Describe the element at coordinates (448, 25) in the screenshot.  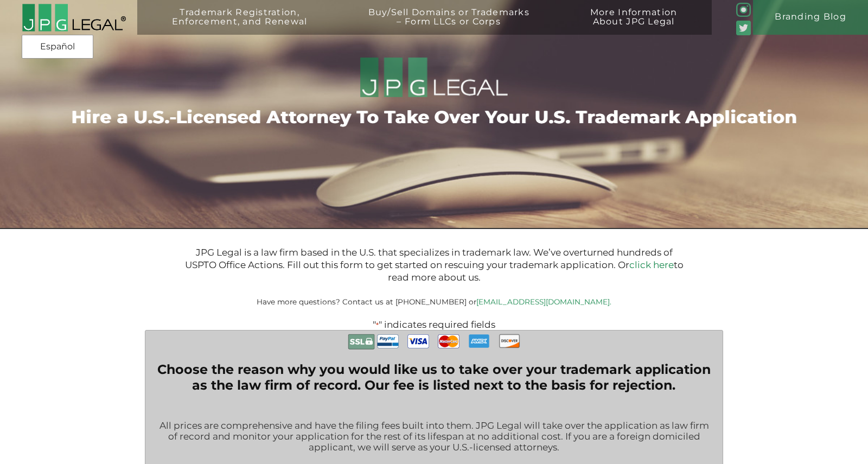
I see `a: Buy/Sell Domains or Trademarks– Form LLCs or Corps` at that location.